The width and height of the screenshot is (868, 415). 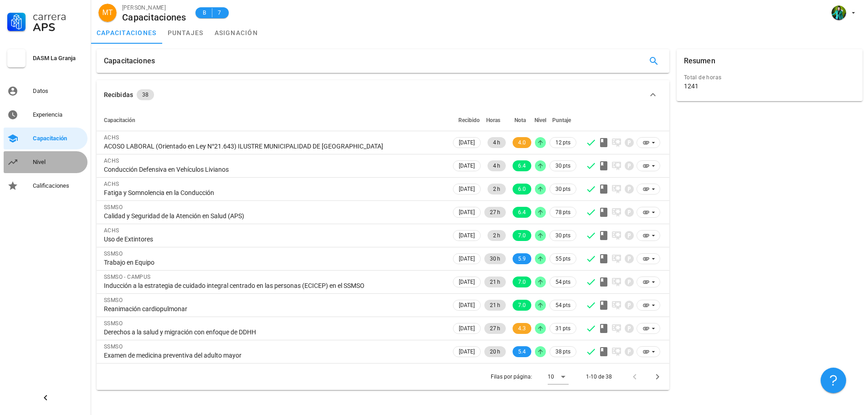 I want to click on span: 4.0, so click(x=522, y=143).